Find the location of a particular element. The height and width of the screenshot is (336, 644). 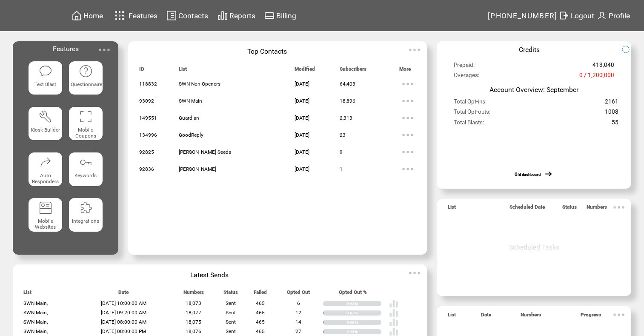

span: Billing is located at coordinates (286, 16).